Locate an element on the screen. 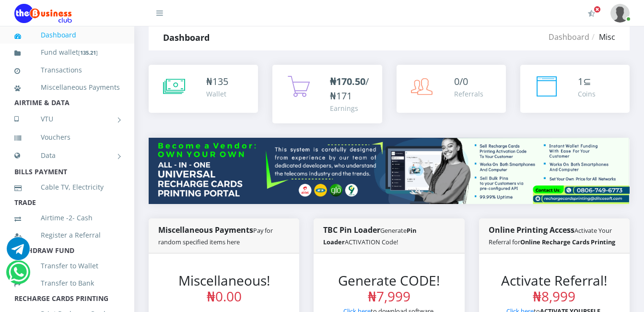  a: Register a Referral is located at coordinates (67, 235).